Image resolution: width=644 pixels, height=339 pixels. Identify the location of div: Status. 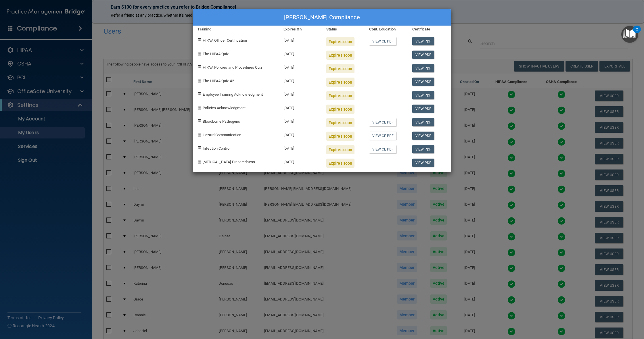
(343, 29).